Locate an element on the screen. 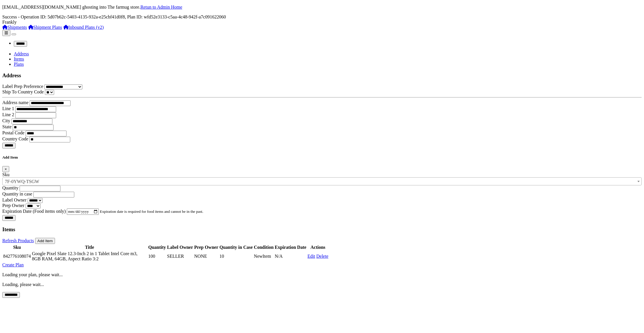 The width and height of the screenshot is (644, 333). button: Close is located at coordinates (6, 169).